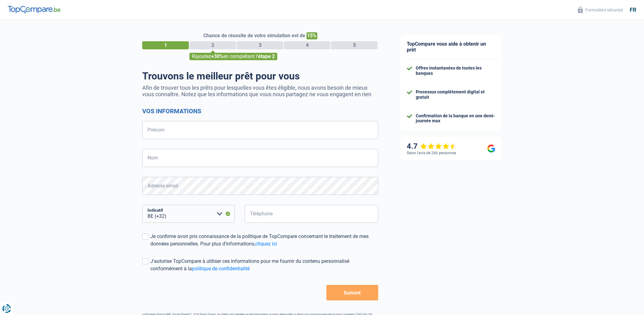 Image resolution: width=644 pixels, height=315 pixels. I want to click on a: cliquez ici, so click(266, 244).